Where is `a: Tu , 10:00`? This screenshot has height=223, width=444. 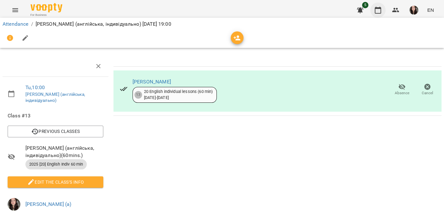
a: Tu , 10:00 is located at coordinates (35, 87).